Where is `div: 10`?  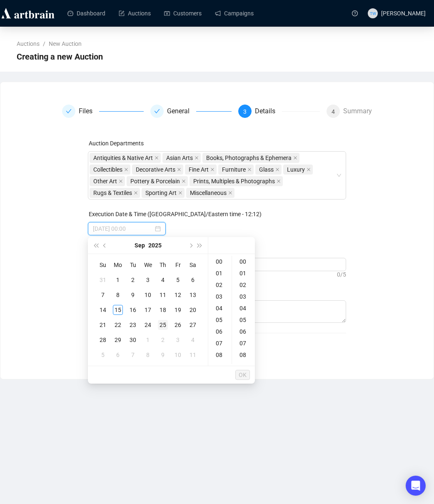
div: 10 is located at coordinates (148, 295).